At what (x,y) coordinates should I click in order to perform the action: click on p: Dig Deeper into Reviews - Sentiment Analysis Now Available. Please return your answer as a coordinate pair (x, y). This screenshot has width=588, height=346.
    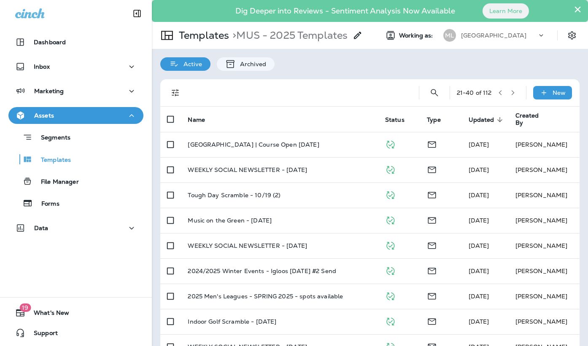
    Looking at the image, I should click on (345, 11).